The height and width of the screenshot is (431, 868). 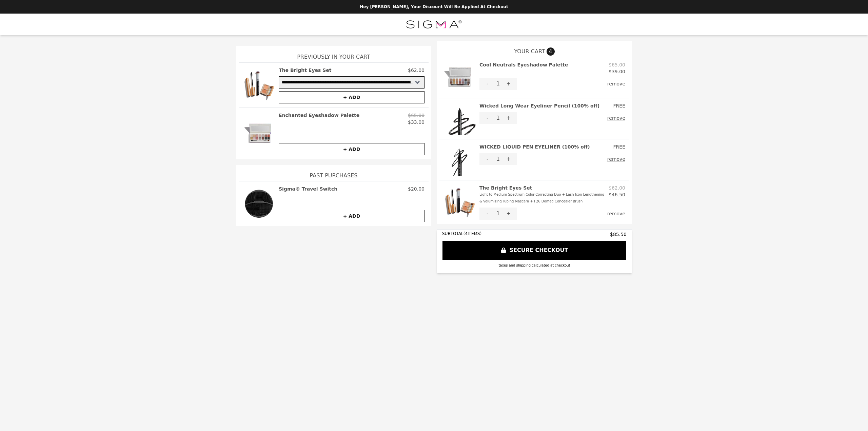 What do you see at coordinates (617, 71) in the screenshot?
I see `p: $39.00` at bounding box center [617, 71].